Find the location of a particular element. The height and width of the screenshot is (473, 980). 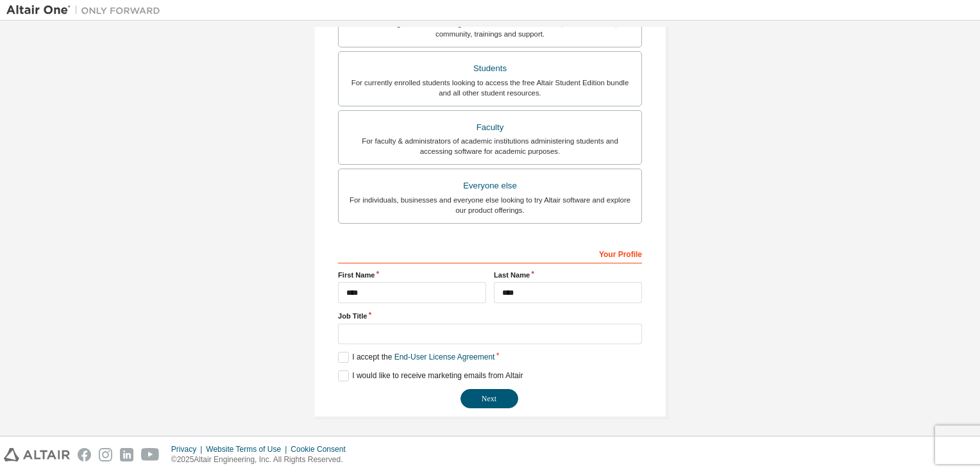

img: Altair One is located at coordinates (86, 10).